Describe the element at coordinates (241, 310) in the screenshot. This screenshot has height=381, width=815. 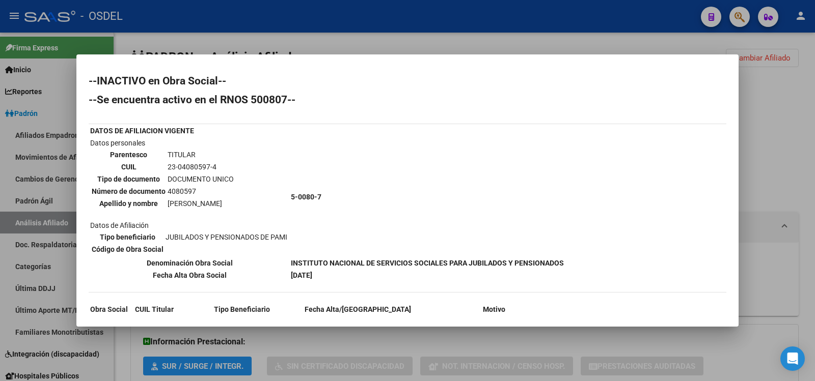
I see `th: Tipo Beneficiario` at that location.